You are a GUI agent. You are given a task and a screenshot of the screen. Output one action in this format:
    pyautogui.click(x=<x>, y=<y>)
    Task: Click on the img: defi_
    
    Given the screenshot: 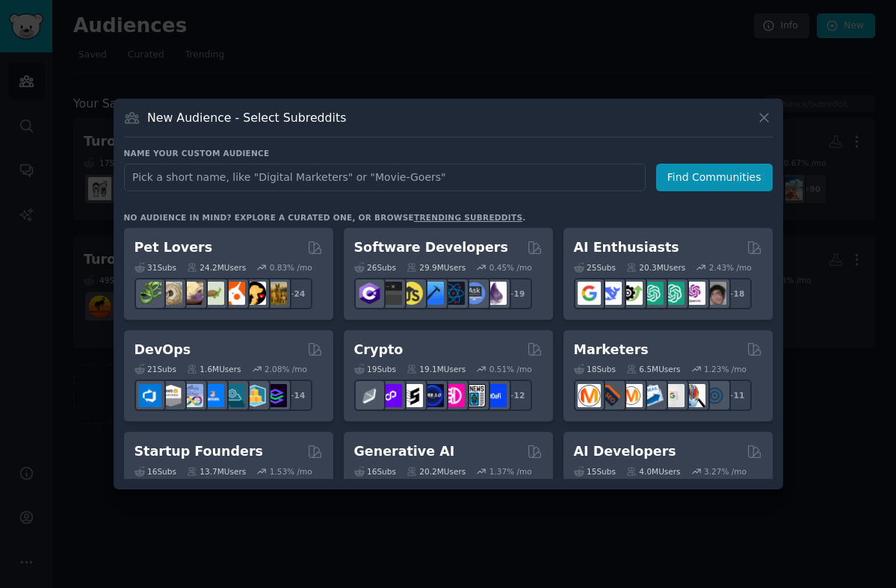 What is the action you would take?
    pyautogui.click(x=495, y=395)
    